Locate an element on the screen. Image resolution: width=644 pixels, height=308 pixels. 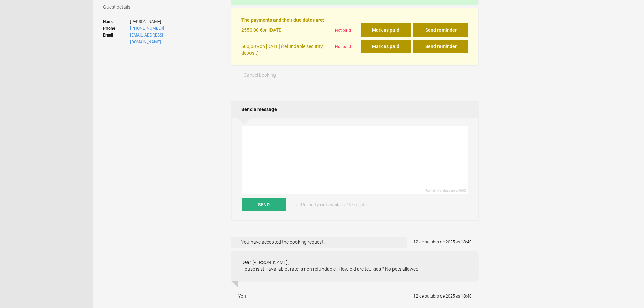
div: You is located at coordinates (242, 296).